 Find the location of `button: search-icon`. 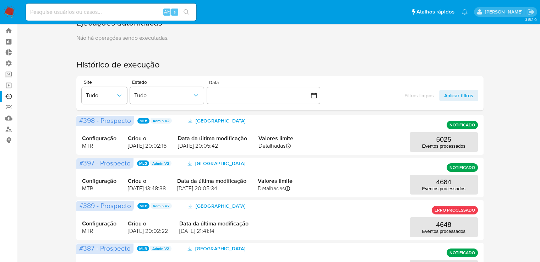

button: search-icon is located at coordinates (186, 12).